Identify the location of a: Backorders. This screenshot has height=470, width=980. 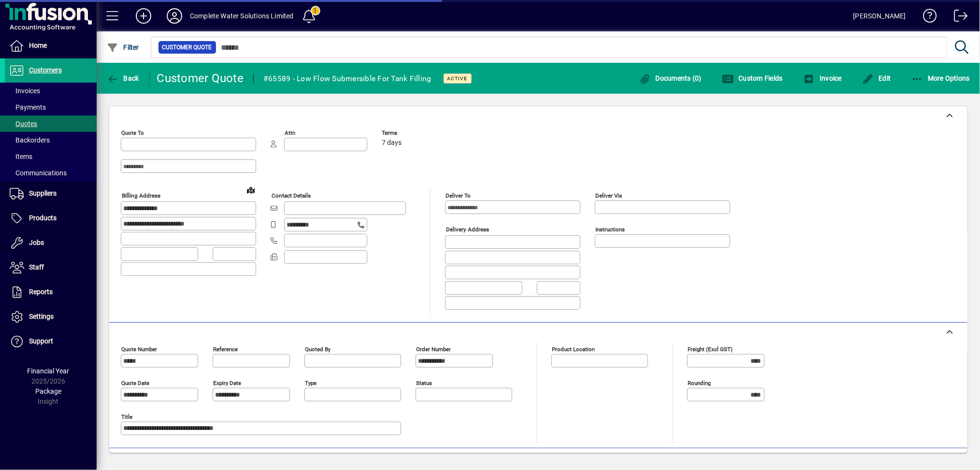
(51, 140).